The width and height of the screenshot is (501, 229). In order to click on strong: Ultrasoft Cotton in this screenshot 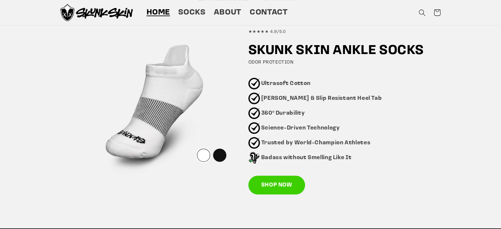, I will do `click(286, 83)`.